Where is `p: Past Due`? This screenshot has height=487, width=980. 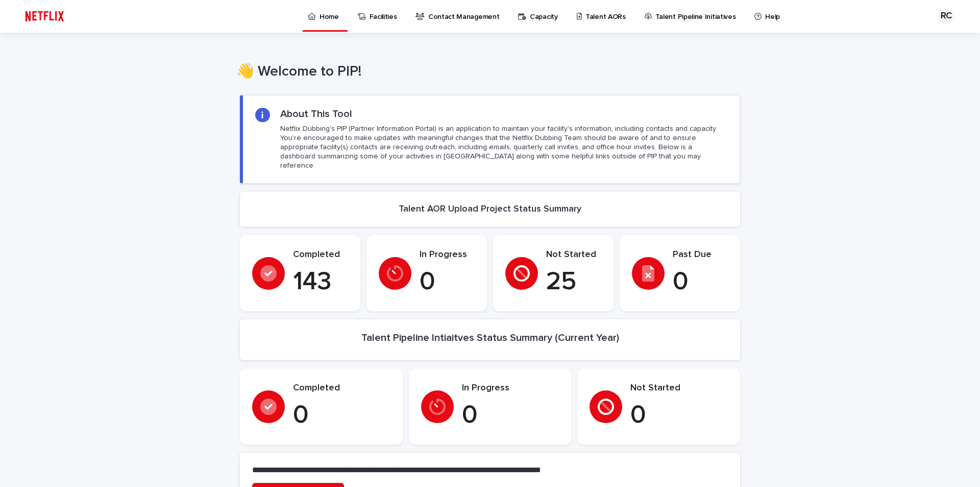 p: Past Due is located at coordinates (701, 255).